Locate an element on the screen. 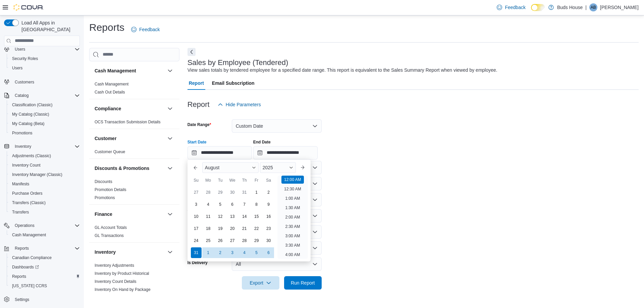 This screenshot has height=308, width=644. button: Inventory Manager (Classic) is located at coordinates (45, 174).